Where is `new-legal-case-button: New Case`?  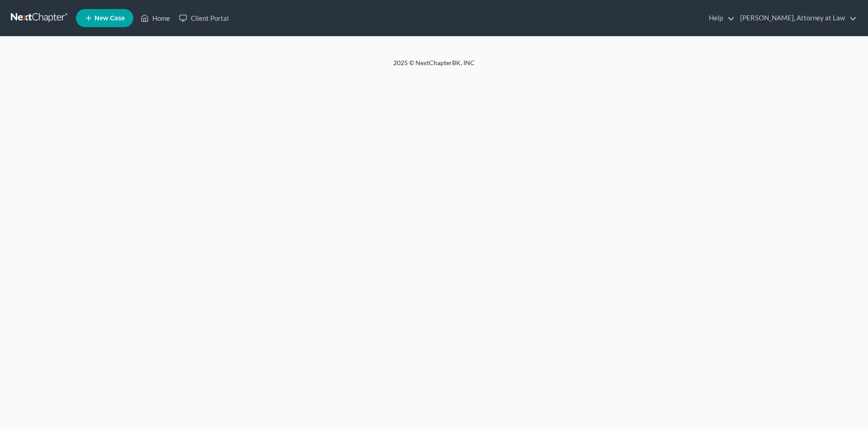
new-legal-case-button: New Case is located at coordinates (105, 18).